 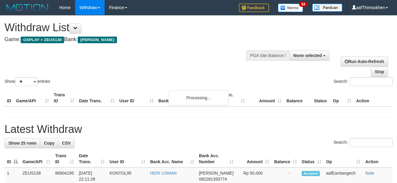 I want to click on span: Show 25 rows, so click(x=22, y=143).